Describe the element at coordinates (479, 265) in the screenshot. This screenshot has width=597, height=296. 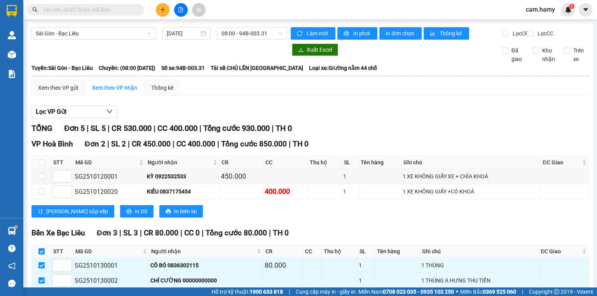
I see `div: 1 THÙNG` at that location.